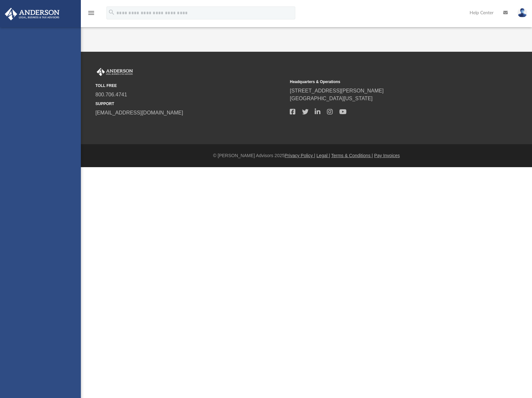 Image resolution: width=532 pixels, height=398 pixels. What do you see at coordinates (522, 12) in the screenshot?
I see `img: User Pic` at bounding box center [522, 12].